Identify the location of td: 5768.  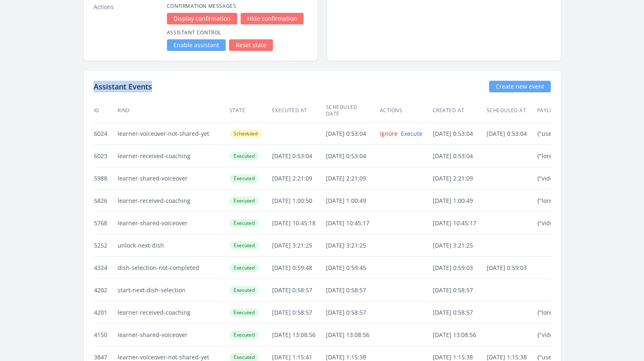
(105, 223).